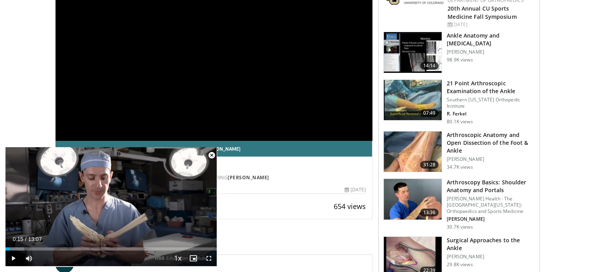  What do you see at coordinates (491, 87) in the screenshot?
I see `h3: 21 Point Arthroscopic Examination of the Ankle` at bounding box center [491, 87].